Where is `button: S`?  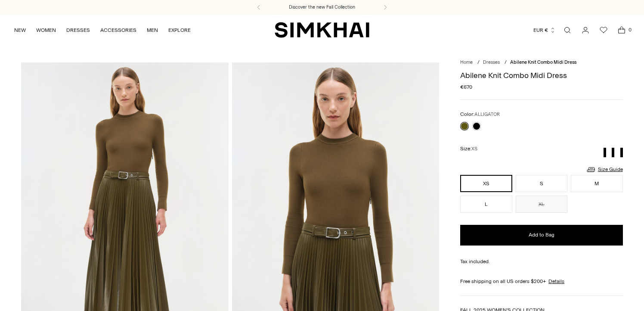
button: S is located at coordinates (541, 183).